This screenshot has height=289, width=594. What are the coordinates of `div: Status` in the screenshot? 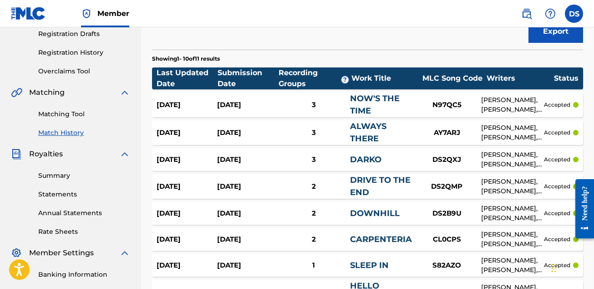 It's located at (566, 78).